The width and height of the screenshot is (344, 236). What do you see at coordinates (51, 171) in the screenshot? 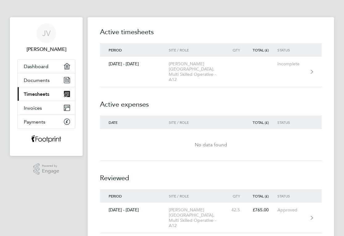
I see `span: Engage` at bounding box center [51, 171].